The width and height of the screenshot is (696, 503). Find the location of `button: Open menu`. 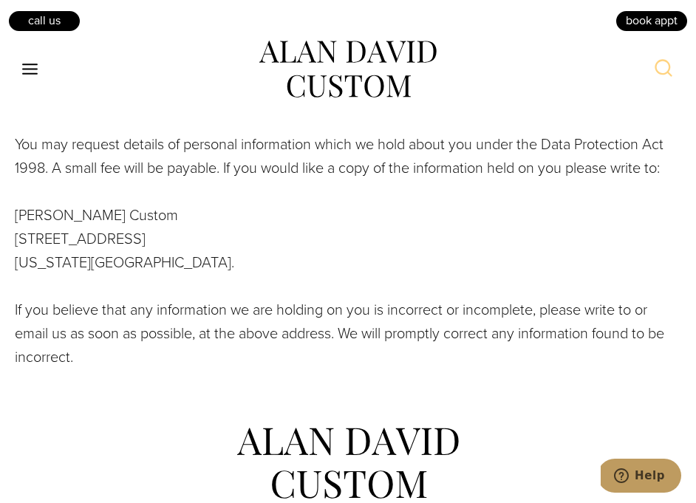

button: Open menu is located at coordinates (30, 69).